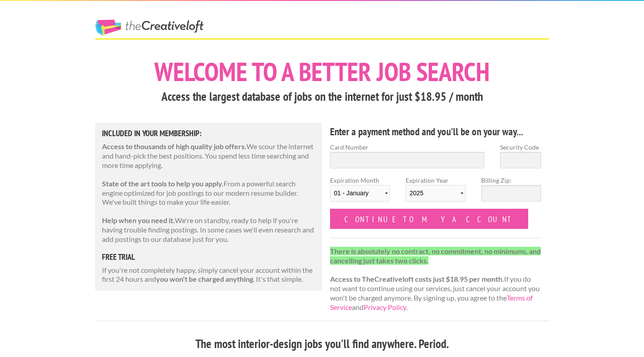 The height and width of the screenshot is (357, 644). What do you see at coordinates (322, 97) in the screenshot?
I see `h3: Access the largest database of jobs on the internet for just $18.95 / month` at bounding box center [322, 97].